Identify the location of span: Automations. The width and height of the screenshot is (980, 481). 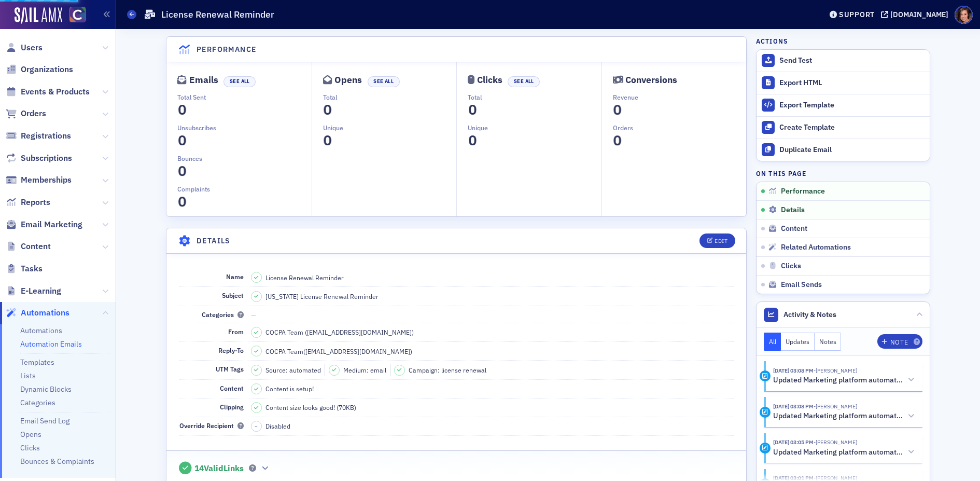
(45, 313).